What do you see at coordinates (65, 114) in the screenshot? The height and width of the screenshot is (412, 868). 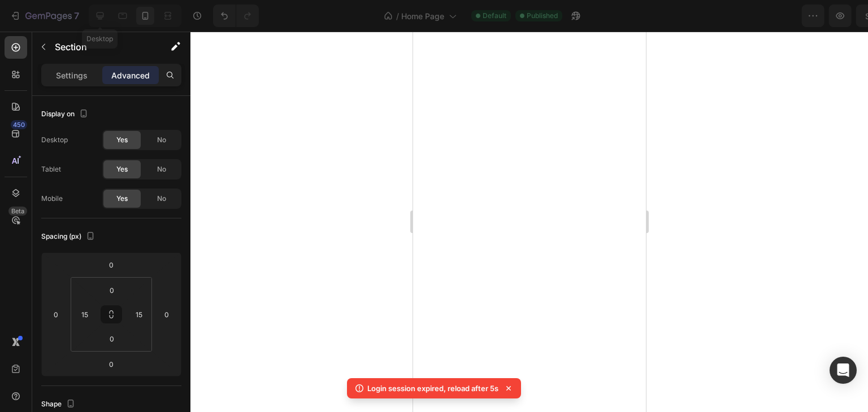 I see `div: Display on` at bounding box center [65, 114].